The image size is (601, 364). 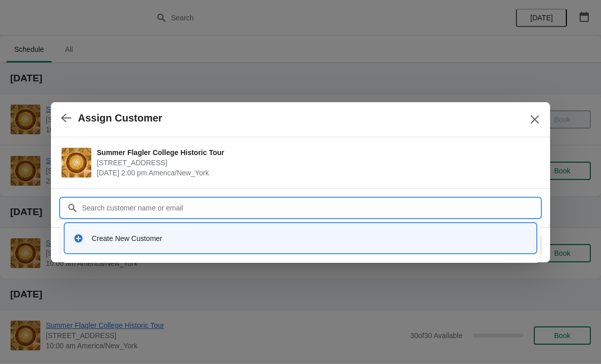 I want to click on img: Summer Flagler College Historic Tour | 74 King Street, St. Augustine, FL, USA | September 14 | 2:..., so click(x=76, y=163).